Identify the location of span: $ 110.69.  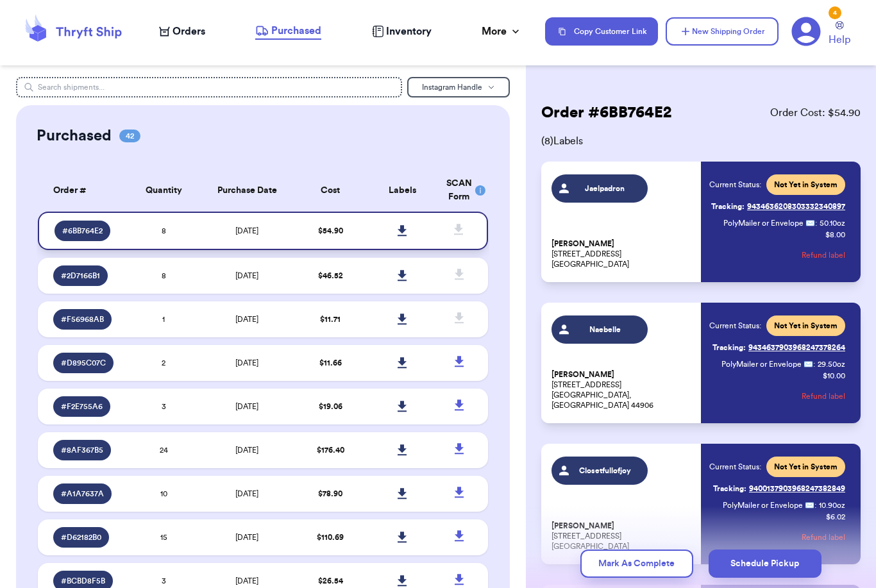
(330, 537).